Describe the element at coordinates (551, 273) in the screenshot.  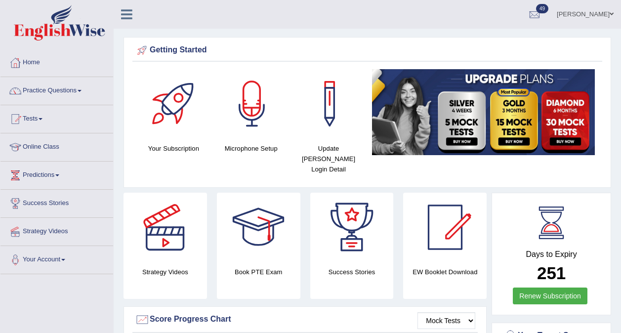
I see `b: 251` at that location.